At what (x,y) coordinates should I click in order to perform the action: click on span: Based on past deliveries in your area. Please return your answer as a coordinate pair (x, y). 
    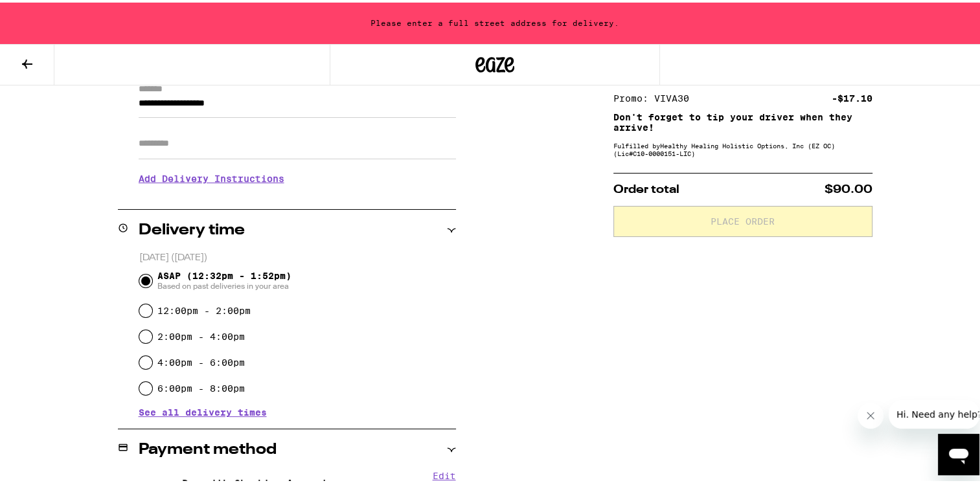
    Looking at the image, I should click on (224, 283).